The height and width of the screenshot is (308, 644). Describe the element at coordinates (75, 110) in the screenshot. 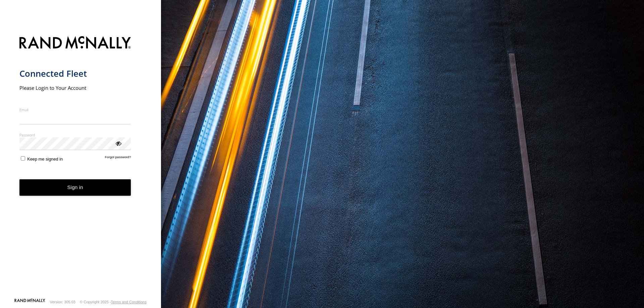

I see `label: Email` at that location.